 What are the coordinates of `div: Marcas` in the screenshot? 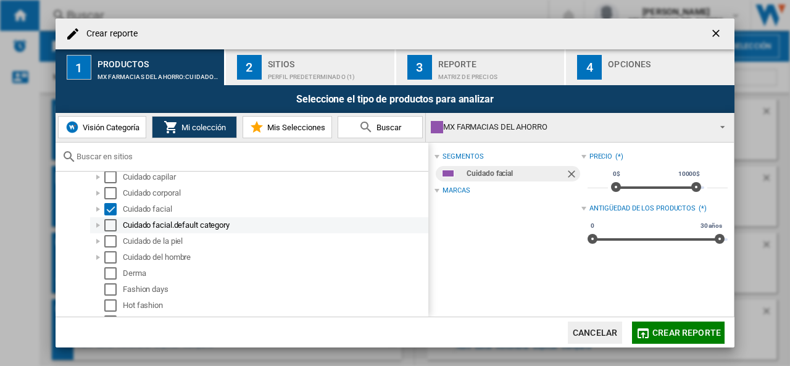 It's located at (456, 191).